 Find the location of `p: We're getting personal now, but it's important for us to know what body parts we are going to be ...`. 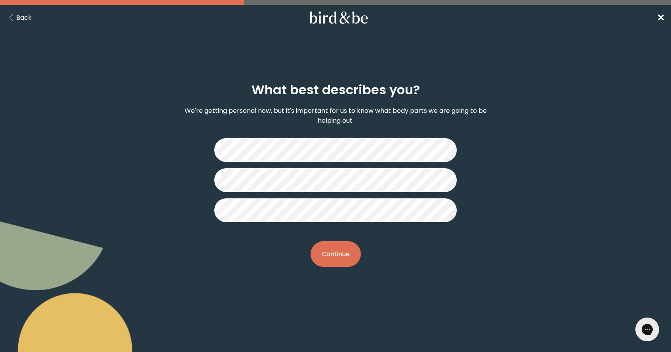

p: We're getting personal now, but it's important for us to know what body parts we are going to be ... is located at coordinates (336, 116).